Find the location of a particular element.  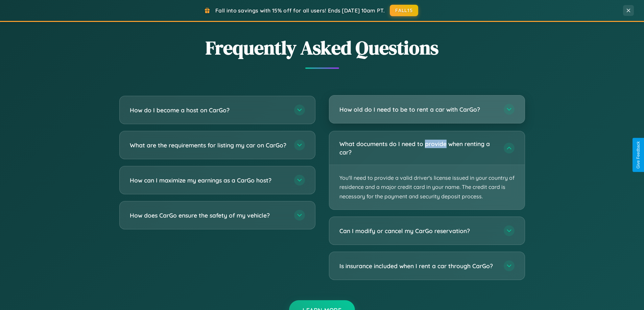

h3: How does CarGo ensure the safety of my vehicle? is located at coordinates (209, 215).